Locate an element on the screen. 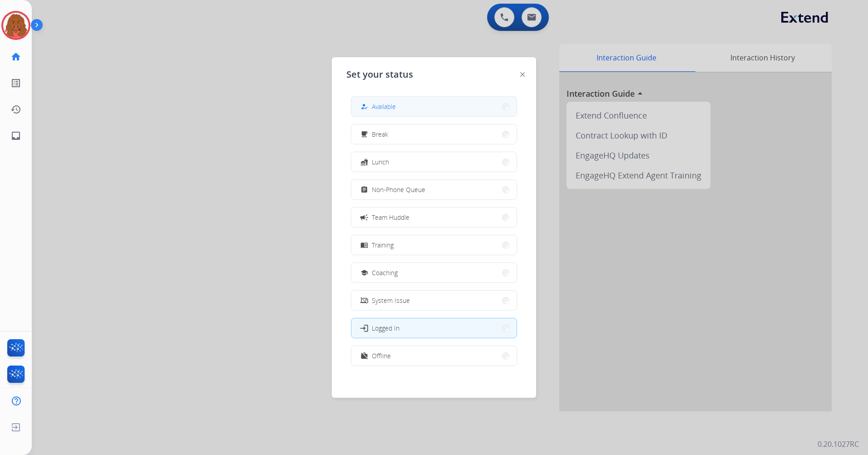  mat-icon: how_to_reg is located at coordinates (364, 106).